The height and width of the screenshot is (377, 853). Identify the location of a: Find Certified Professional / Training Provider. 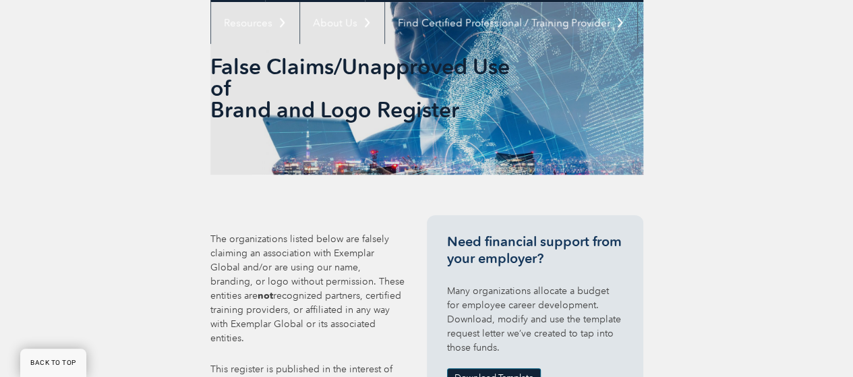
(511, 23).